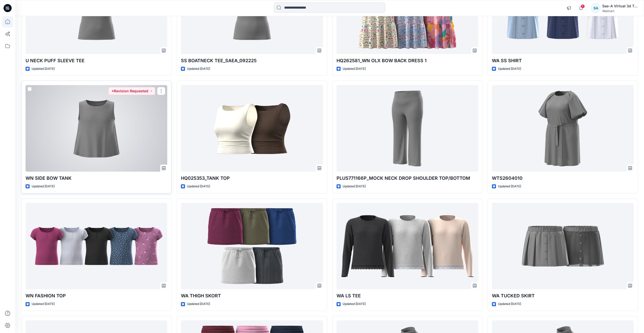 The width and height of the screenshot is (644, 333). I want to click on span: 1, so click(583, 6).